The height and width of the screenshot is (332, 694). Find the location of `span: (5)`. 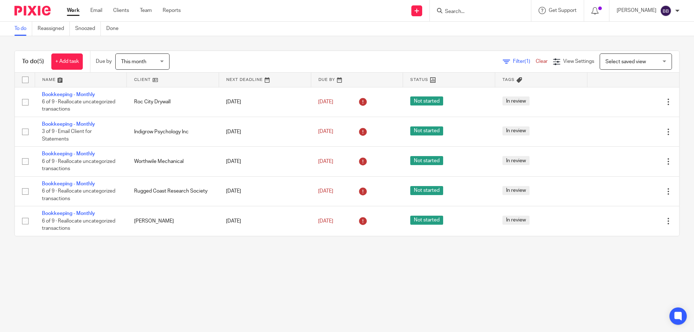

span: (5) is located at coordinates (41, 61).